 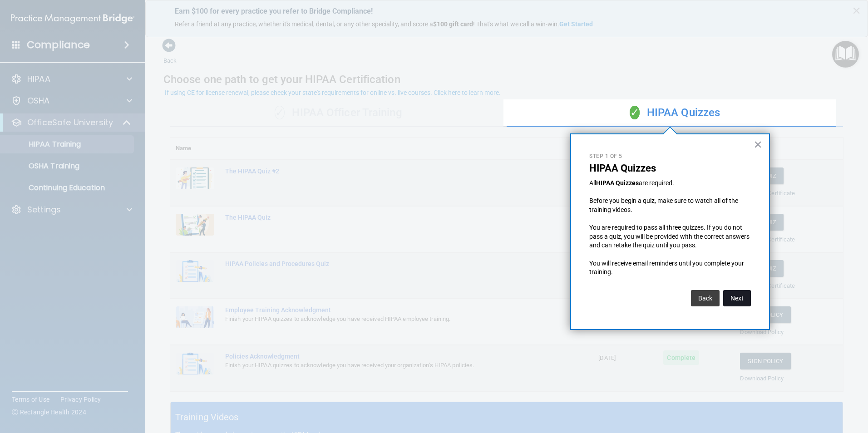 What do you see at coordinates (670, 268) in the screenshot?
I see `p: You will receive email reminders until you complete your training.` at bounding box center [670, 268].